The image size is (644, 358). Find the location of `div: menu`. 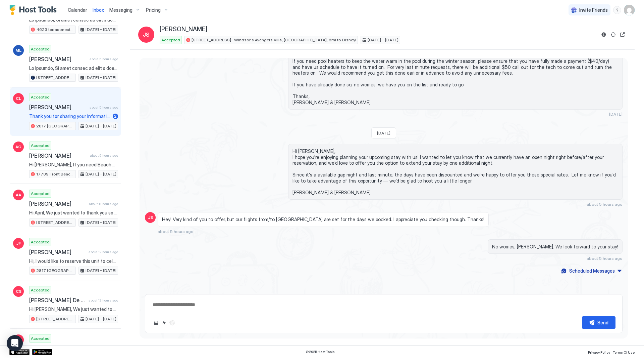

div: menu is located at coordinates (617, 10).